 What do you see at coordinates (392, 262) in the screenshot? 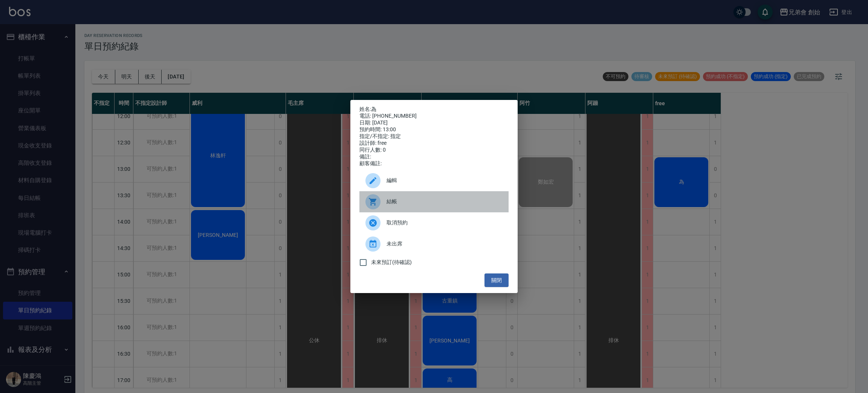
I see `span: 未來預訂(待確認)` at bounding box center [392, 262].